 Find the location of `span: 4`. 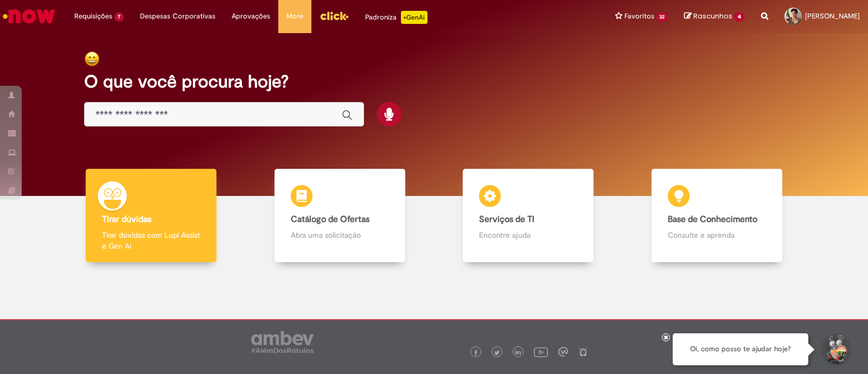

span: 4 is located at coordinates (740, 17).